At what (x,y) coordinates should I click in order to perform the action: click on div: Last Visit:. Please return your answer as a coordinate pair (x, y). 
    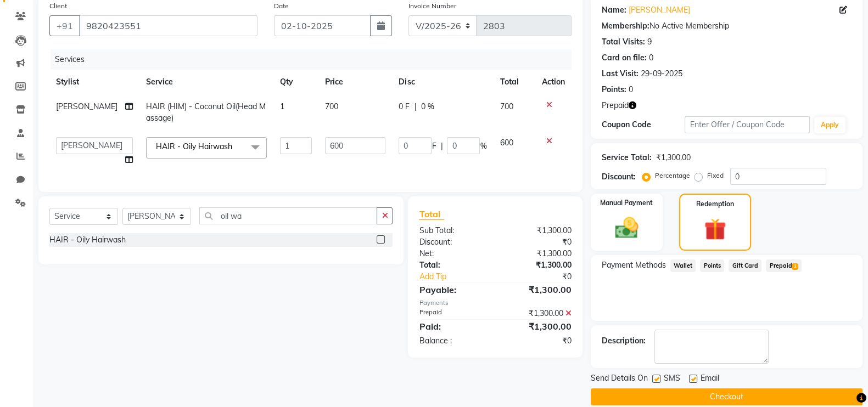
    Looking at the image, I should click on (620, 74).